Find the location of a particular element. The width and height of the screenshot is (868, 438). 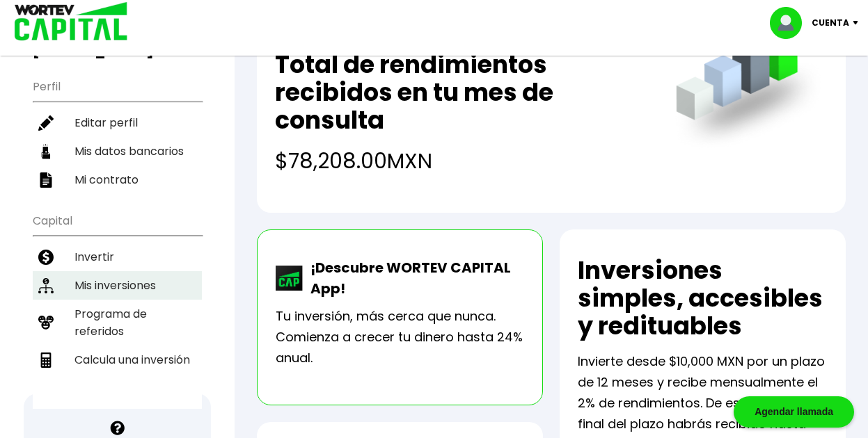

div: Agendar llamada is located at coordinates (794, 412).